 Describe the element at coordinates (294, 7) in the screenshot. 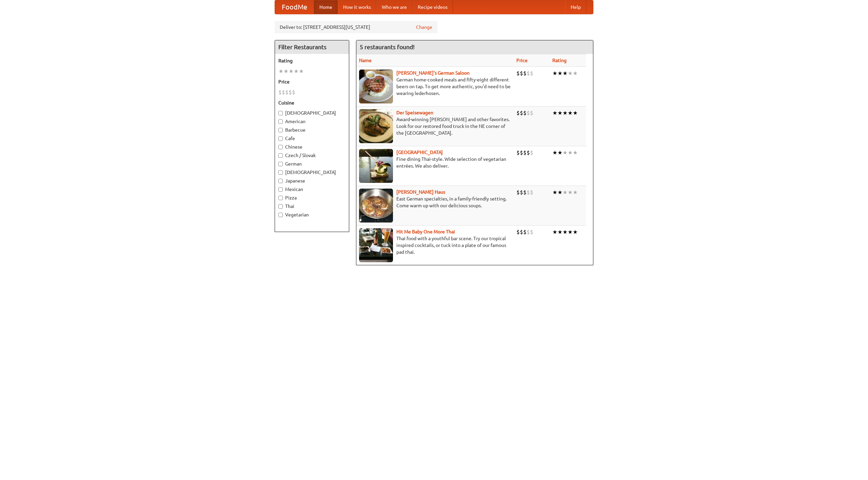

I see `a: FoodMe` at that location.